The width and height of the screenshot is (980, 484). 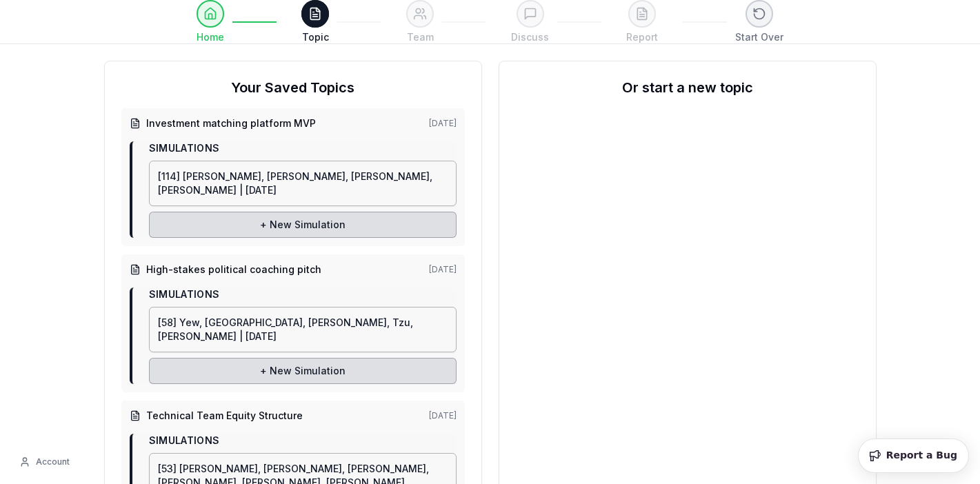 I want to click on span: Report, so click(x=642, y=38).